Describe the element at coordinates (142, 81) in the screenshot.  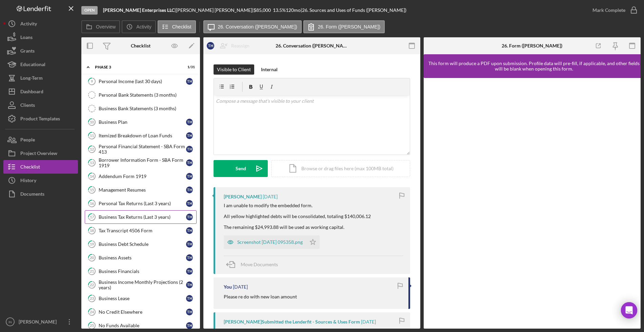
I see `div: Personal Income (last 30 days)` at that location.